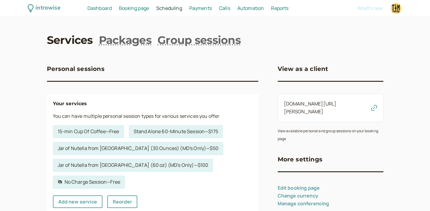  I want to click on span: Automation, so click(250, 8).